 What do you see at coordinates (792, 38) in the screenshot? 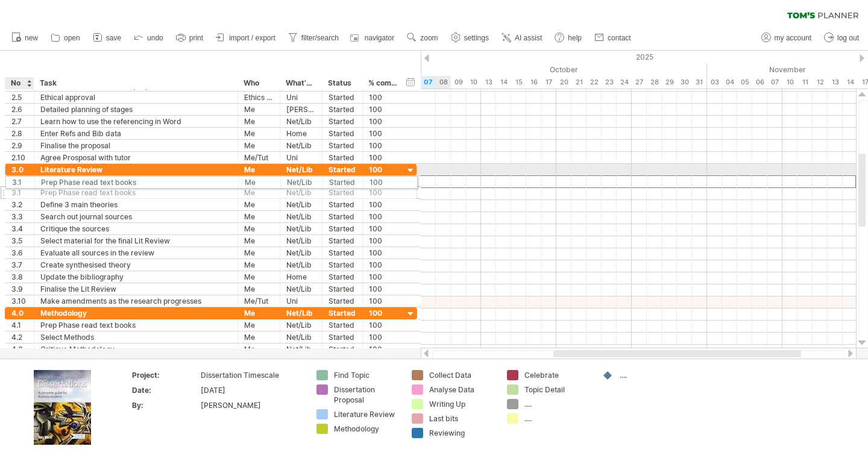
I see `span: my account` at bounding box center [792, 38].